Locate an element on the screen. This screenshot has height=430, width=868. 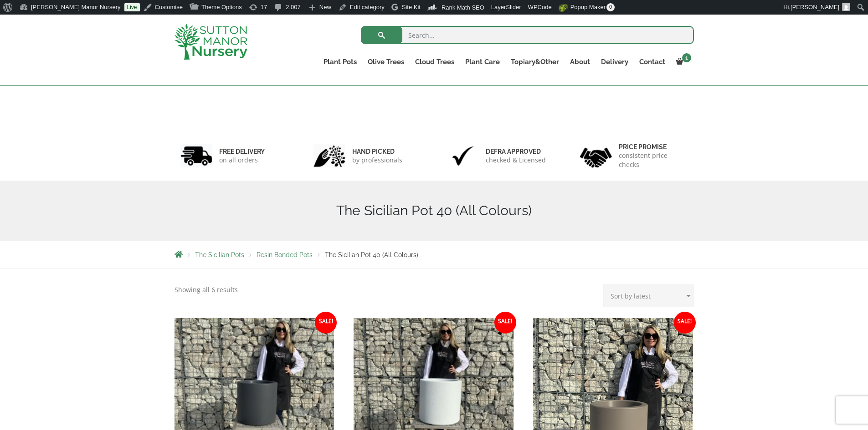
h6: FREE DELIVERY is located at coordinates (242, 151).